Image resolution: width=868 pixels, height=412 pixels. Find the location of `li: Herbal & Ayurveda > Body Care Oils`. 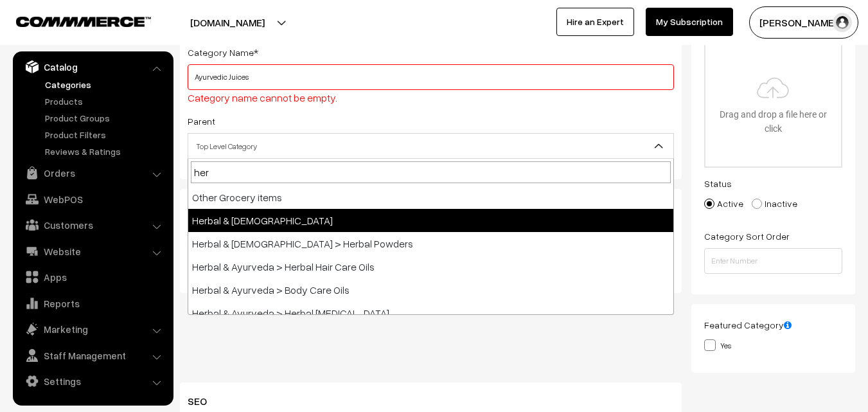

li: Herbal & Ayurveda > Body Care Oils is located at coordinates (430, 290).